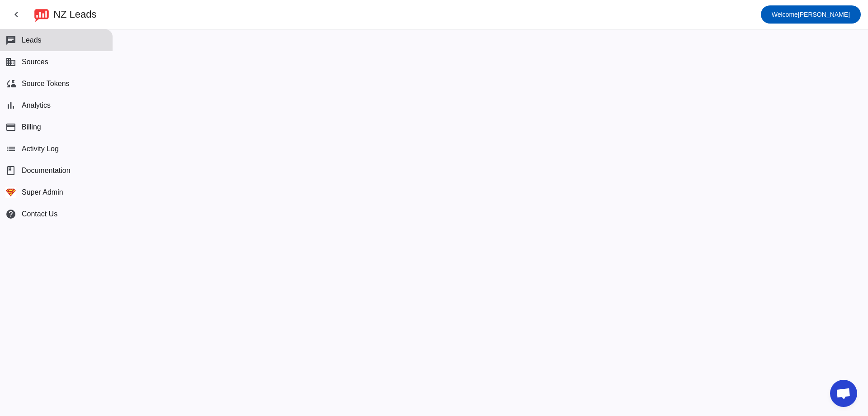 Image resolution: width=868 pixels, height=416 pixels. Describe the element at coordinates (40, 149) in the screenshot. I see `span: Activity Log` at that location.